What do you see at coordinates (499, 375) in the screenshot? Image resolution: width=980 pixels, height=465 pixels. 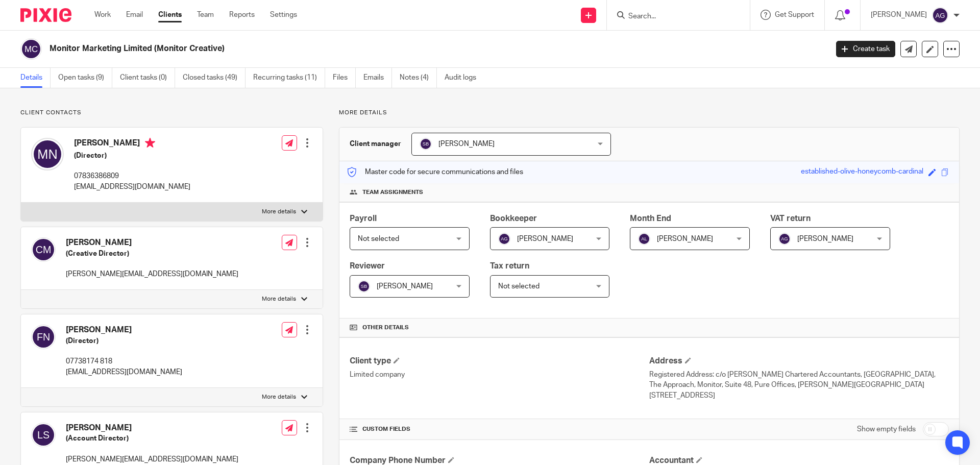 I see `p: Limited company` at bounding box center [499, 375].